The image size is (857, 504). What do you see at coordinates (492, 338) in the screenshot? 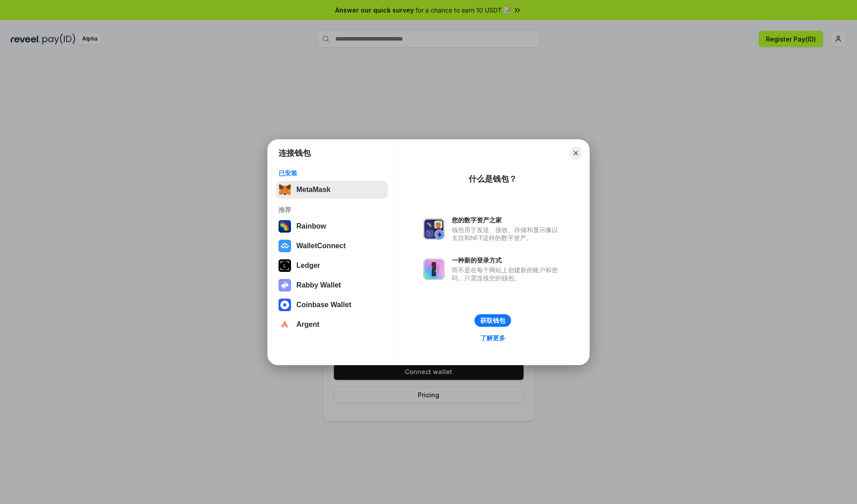
I see `div: 了解更多` at bounding box center [492, 338].